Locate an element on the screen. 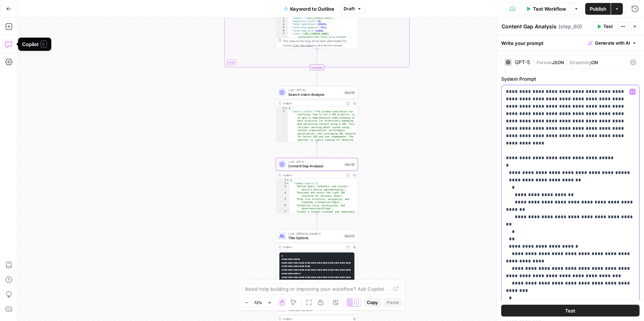 Image resolution: width=644 pixels, height=321 pixels. div: Copilot is located at coordinates (35, 44).